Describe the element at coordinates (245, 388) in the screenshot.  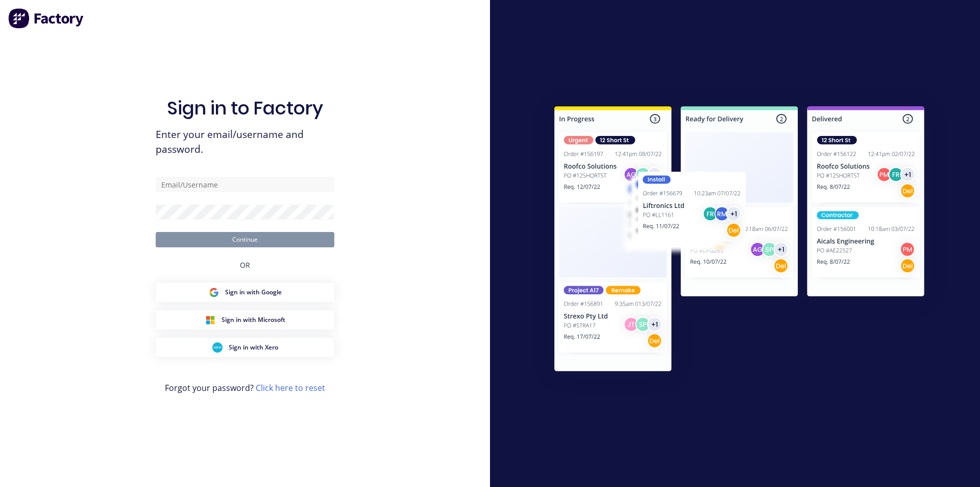
I see `span: Forgot your password?` at that location.